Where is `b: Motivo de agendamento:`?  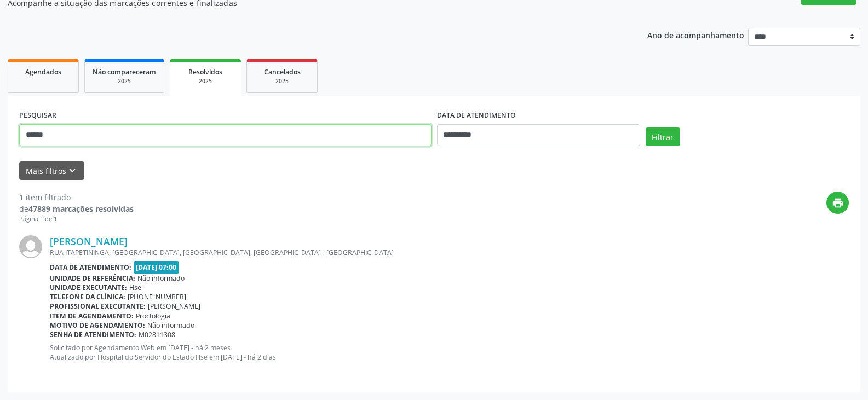
b: Motivo de agendamento: is located at coordinates (98, 325).